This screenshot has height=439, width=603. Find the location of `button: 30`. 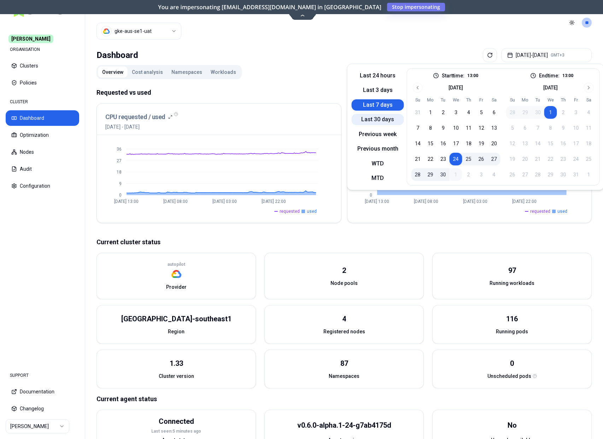

button: 30 is located at coordinates (538, 112).